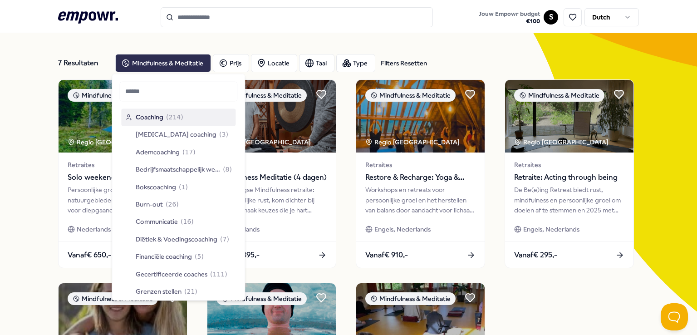 The height and width of the screenshot is (335, 697). Describe the element at coordinates (172, 204) in the screenshot. I see `span: ( 26 )` at that location.